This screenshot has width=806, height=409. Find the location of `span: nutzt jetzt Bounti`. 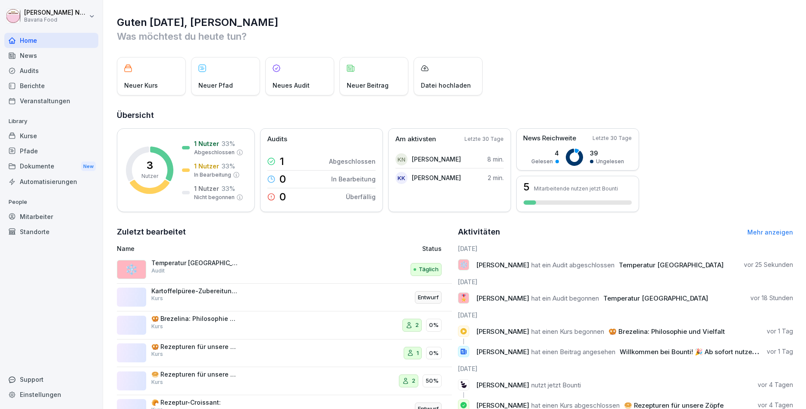

span: nutzt jetzt Bounti is located at coordinates (556, 384).